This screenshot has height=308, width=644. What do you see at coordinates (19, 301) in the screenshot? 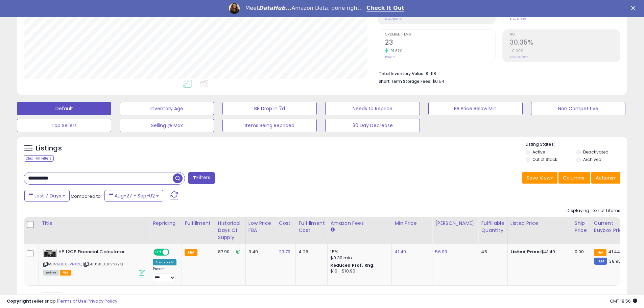
I see `strong: Copyright` at bounding box center [19, 301].